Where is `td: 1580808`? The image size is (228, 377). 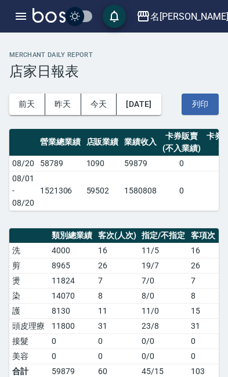 td: 1580808 is located at coordinates (141, 190).